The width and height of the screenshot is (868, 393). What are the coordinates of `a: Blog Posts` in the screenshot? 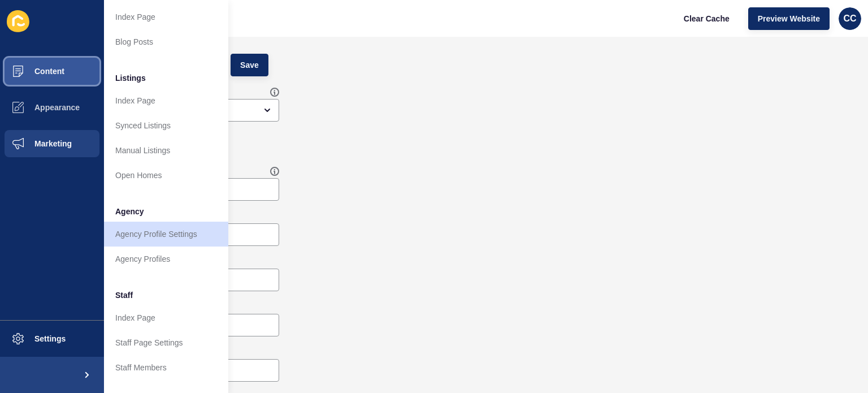 It's located at (166, 42).